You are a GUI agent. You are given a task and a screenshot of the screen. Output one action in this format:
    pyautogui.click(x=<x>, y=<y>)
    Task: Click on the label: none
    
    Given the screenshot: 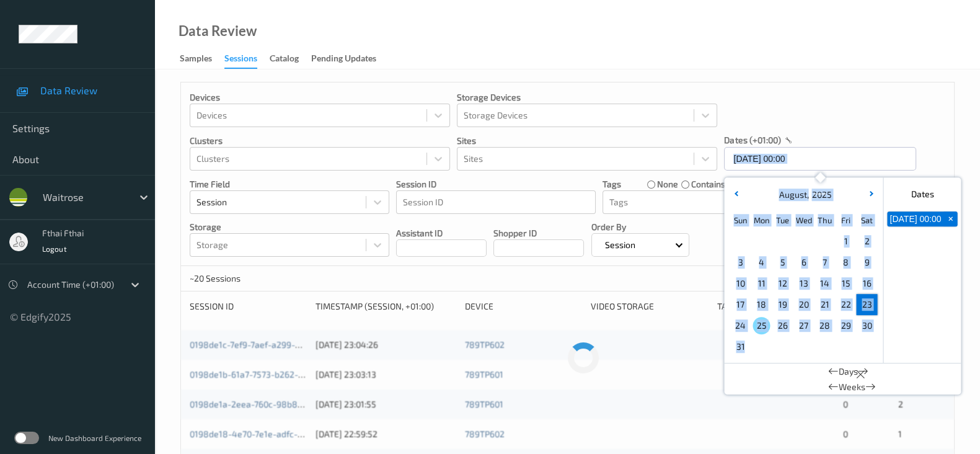 What is the action you would take?
    pyautogui.click(x=668, y=185)
    